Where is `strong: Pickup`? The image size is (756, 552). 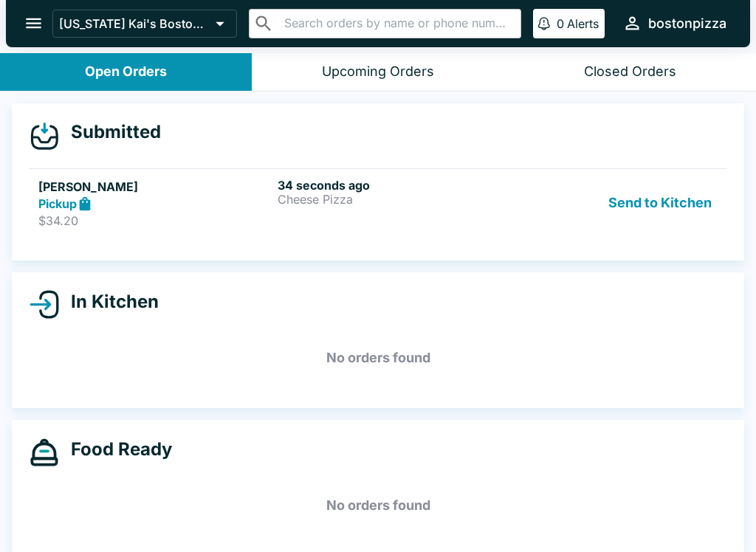 strong: Pickup is located at coordinates (58, 204).